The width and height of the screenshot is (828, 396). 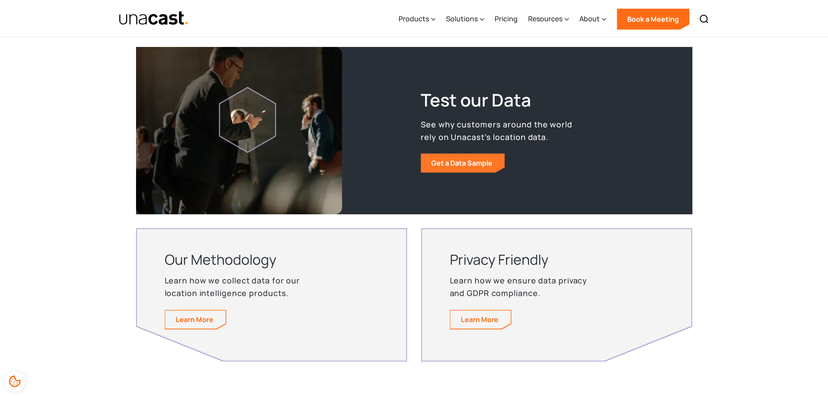 I want to click on h3: Privacy Friendly, so click(x=526, y=260).